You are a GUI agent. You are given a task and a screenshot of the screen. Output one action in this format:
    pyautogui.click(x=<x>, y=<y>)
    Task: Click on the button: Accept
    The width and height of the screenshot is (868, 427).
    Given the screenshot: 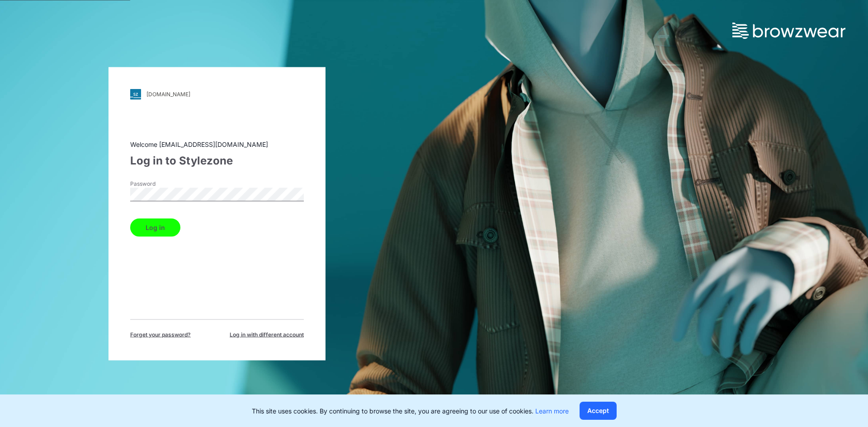 What is the action you would take?
    pyautogui.click(x=598, y=411)
    